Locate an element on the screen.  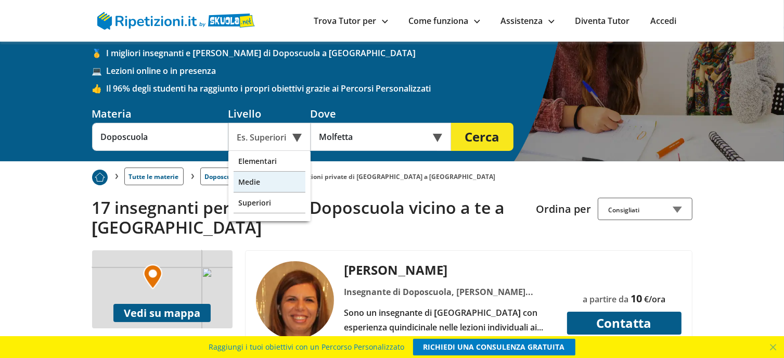
img: logo Skuola.net | Ripetizioni.it is located at coordinates (176, 21).